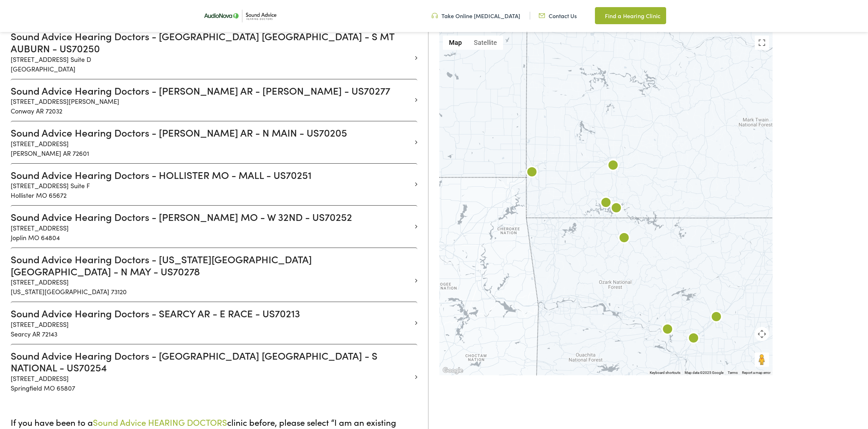 Image resolution: width=868 pixels, height=429 pixels. I want to click on img: Headphone icon in a unique green color, suggesting audio-related services or features., so click(434, 16).